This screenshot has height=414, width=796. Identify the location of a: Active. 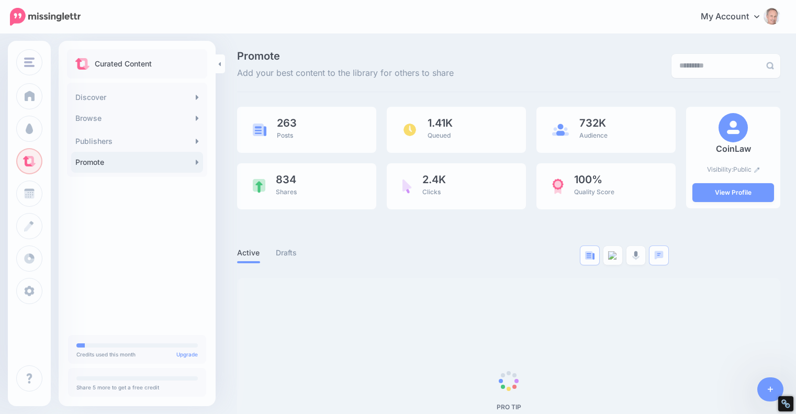
(249, 253).